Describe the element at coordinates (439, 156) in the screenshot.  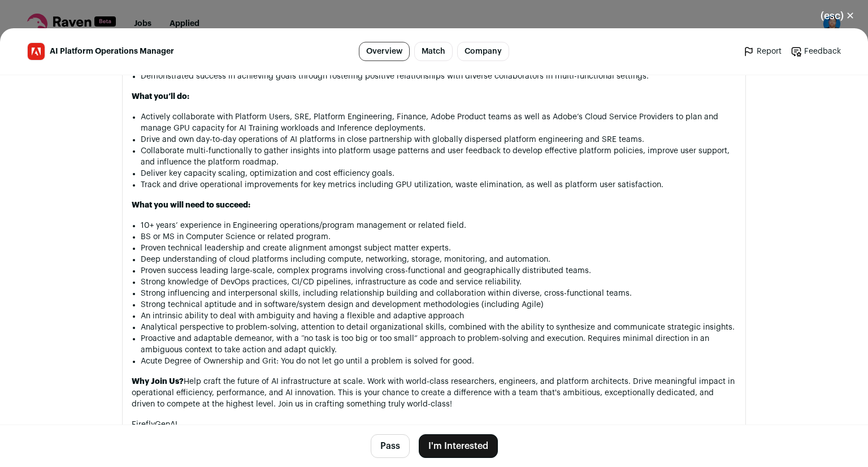
I see `li: Collaborate multi-functionally to gather insights into platform usage patterns and user feedback ...` at that location.